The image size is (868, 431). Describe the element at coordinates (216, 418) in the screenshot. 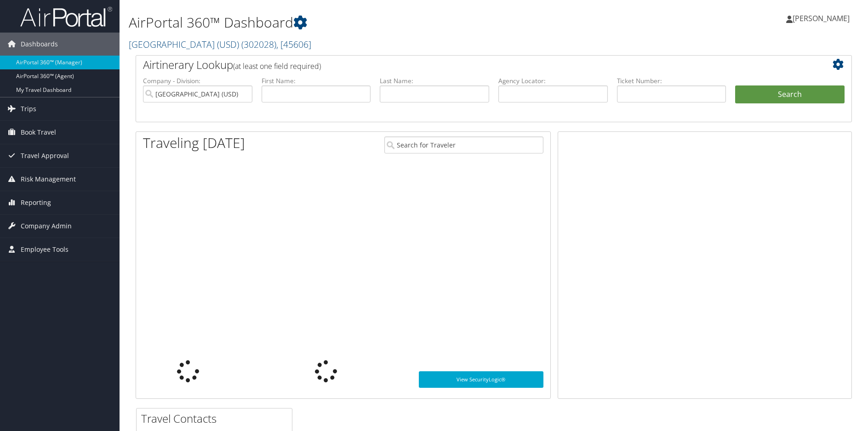

I see `h2: Travel Contacts` at that location.